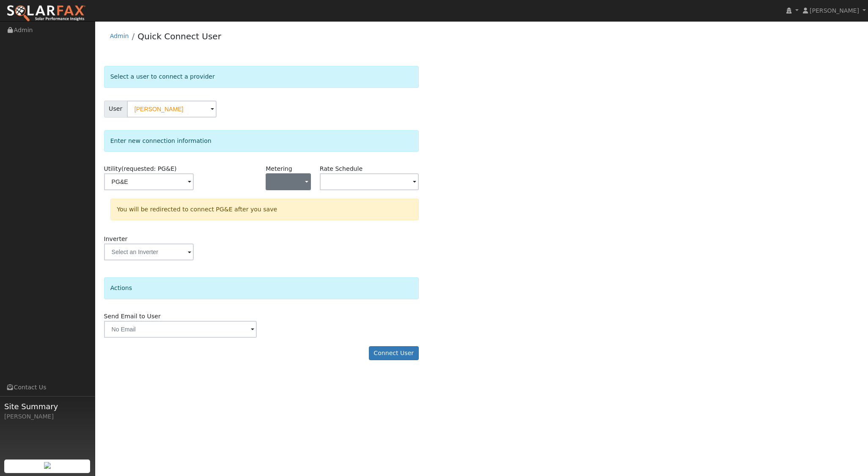 Image resolution: width=868 pixels, height=476 pixels. Describe the element at coordinates (47, 466) in the screenshot. I see `img: retrieve` at that location.